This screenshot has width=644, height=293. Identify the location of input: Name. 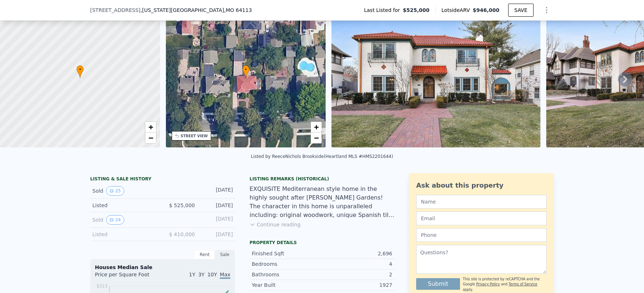
(481, 202).